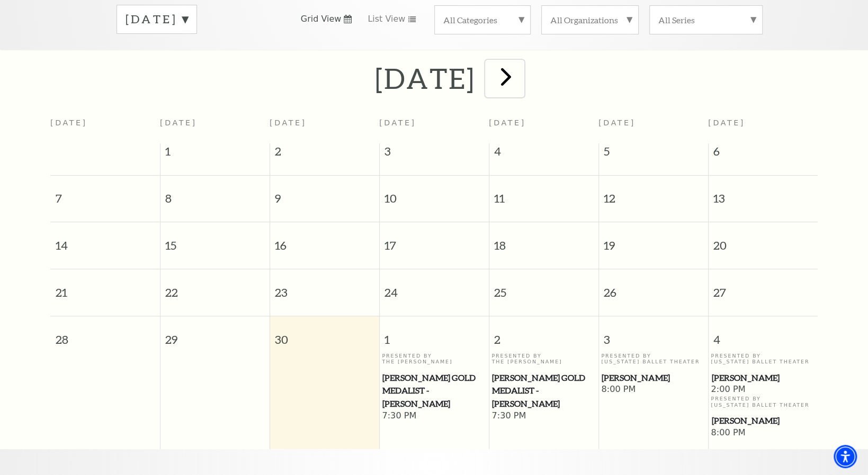 This screenshot has width=868, height=475. I want to click on button: next, so click(504, 78).